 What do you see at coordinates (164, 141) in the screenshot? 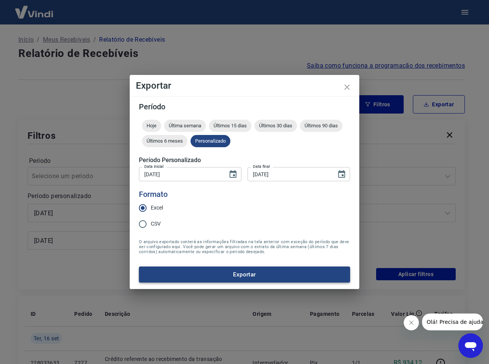
I see `div: Últimos 6 meses` at bounding box center [164, 141].